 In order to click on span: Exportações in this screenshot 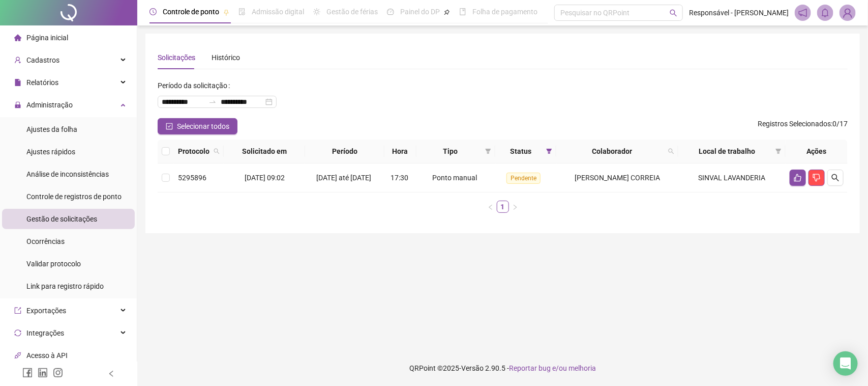, I will do `click(46, 311)`.